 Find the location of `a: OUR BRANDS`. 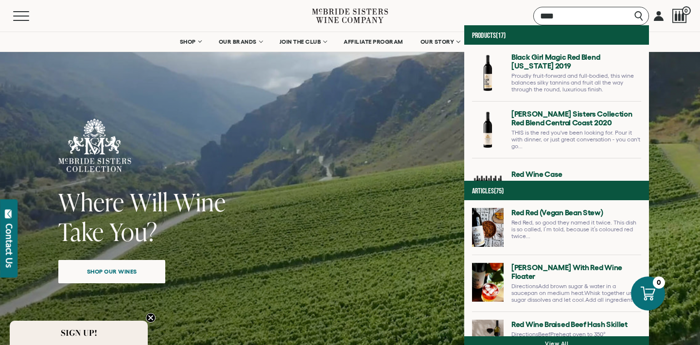

a: OUR BRANDS is located at coordinates (240, 42).